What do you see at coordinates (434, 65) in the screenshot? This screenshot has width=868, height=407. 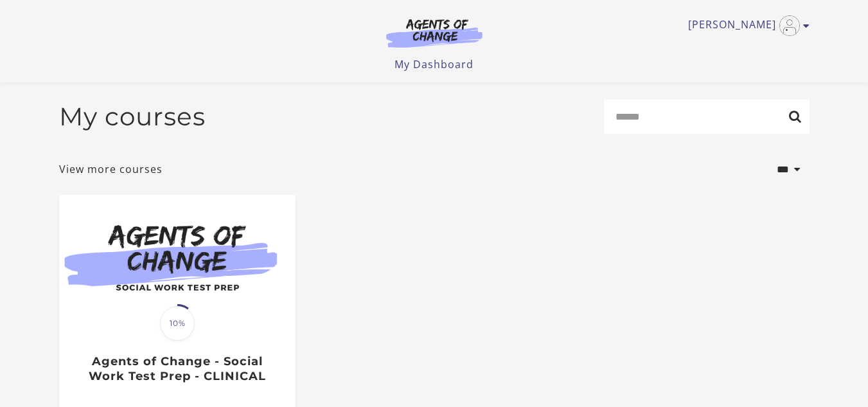 I see `a: My Dashboard` at bounding box center [434, 65].